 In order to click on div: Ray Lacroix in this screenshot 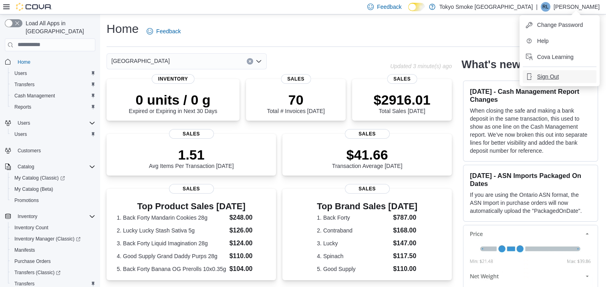, I will do `click(545, 7)`.